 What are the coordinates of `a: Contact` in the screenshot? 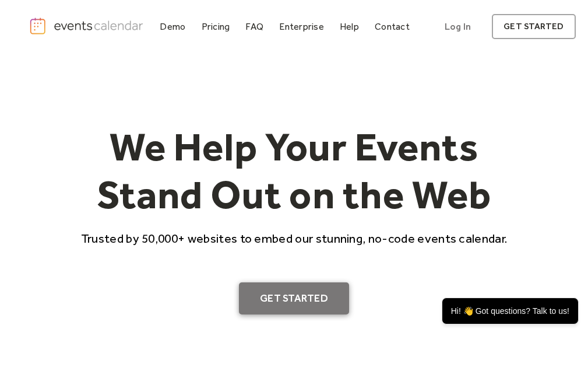 It's located at (392, 26).